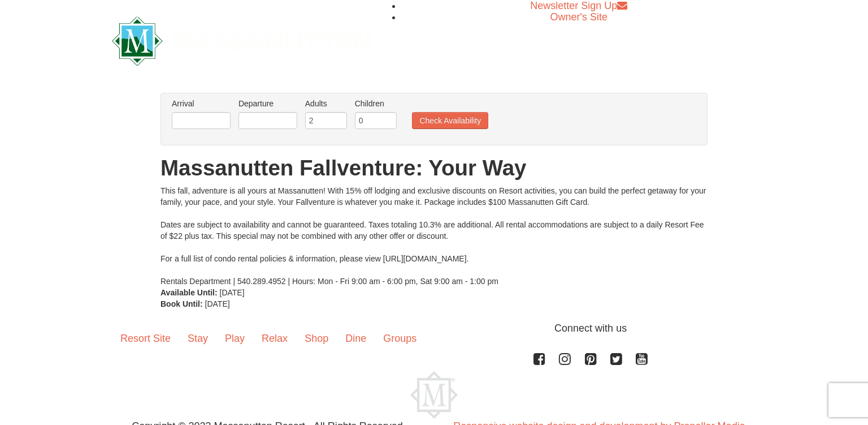  I want to click on label: Children, so click(376, 103).